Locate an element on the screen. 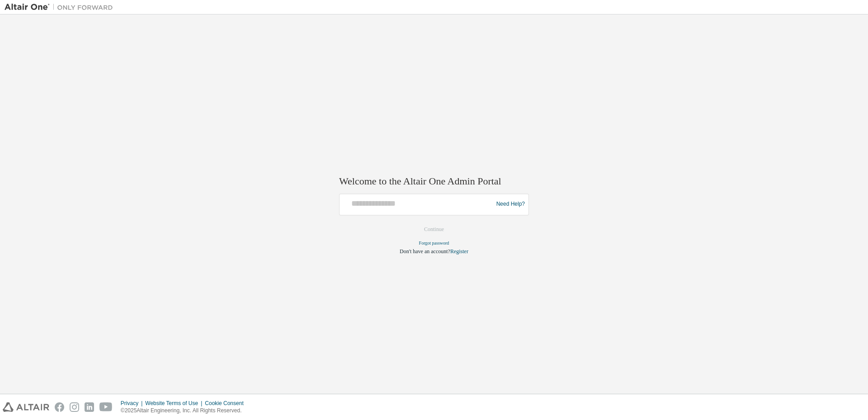 This screenshot has height=420, width=868. img: instagram.svg is located at coordinates (75, 407).